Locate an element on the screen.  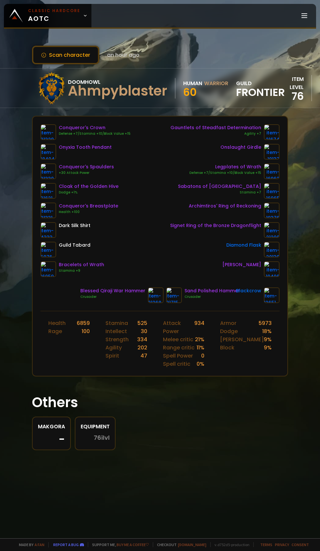
div: guild is located at coordinates (260, 88).